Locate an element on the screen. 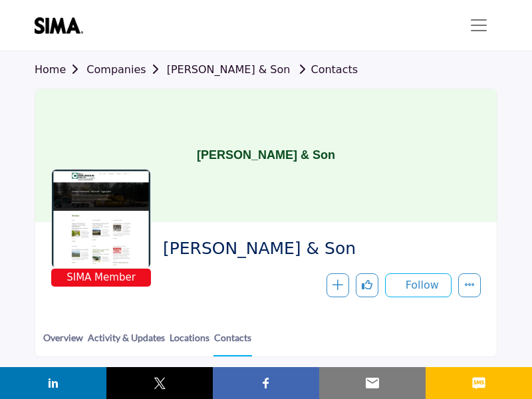 This screenshot has width=532, height=399. a: Companies is located at coordinates (126, 69).